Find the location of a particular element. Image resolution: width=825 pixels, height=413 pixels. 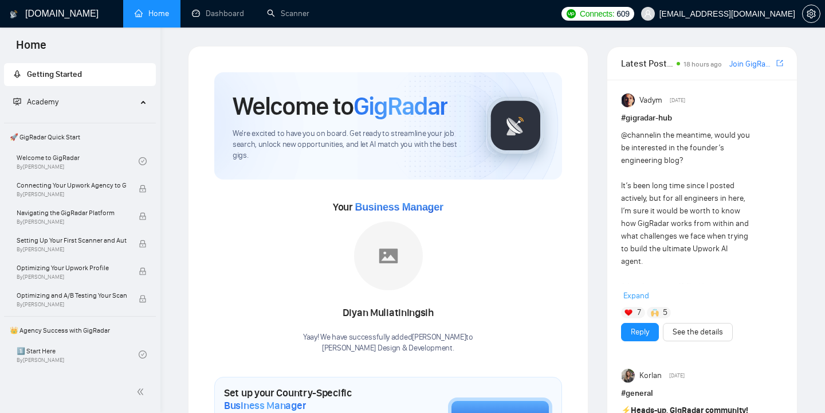

img: Korlan is located at coordinates (629, 375).